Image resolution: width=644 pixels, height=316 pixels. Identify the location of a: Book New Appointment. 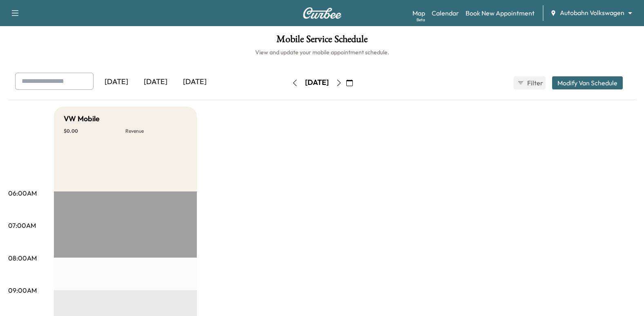
(500, 13).